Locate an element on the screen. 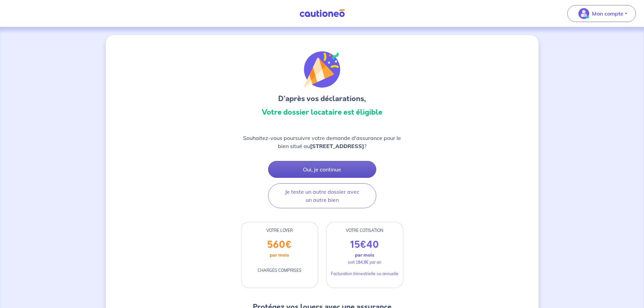 This screenshot has height=308, width=644. p: Souhaitez-vous poursuivre votre demande d'assurance pour le bien situé au ? is located at coordinates (322, 142).